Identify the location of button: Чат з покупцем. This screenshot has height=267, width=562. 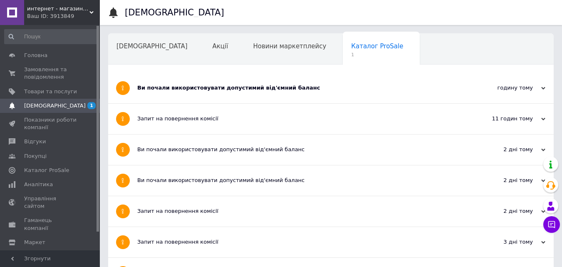
(552, 224).